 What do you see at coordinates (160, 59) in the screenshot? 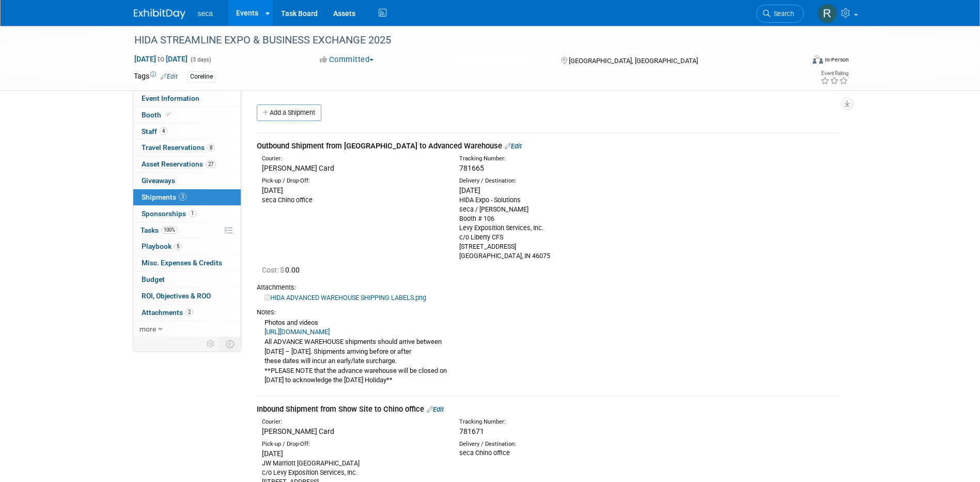
I see `span: to` at bounding box center [160, 59].